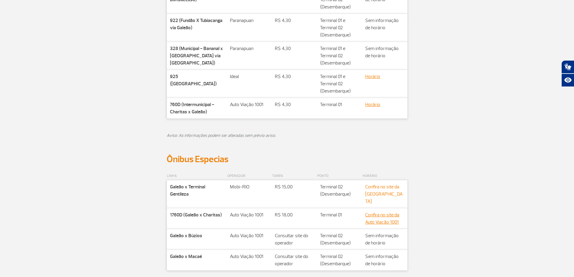 The width and height of the screenshot is (574, 277). Describe the element at coordinates (385, 176) in the screenshot. I see `p: HORÁRIO` at that location.